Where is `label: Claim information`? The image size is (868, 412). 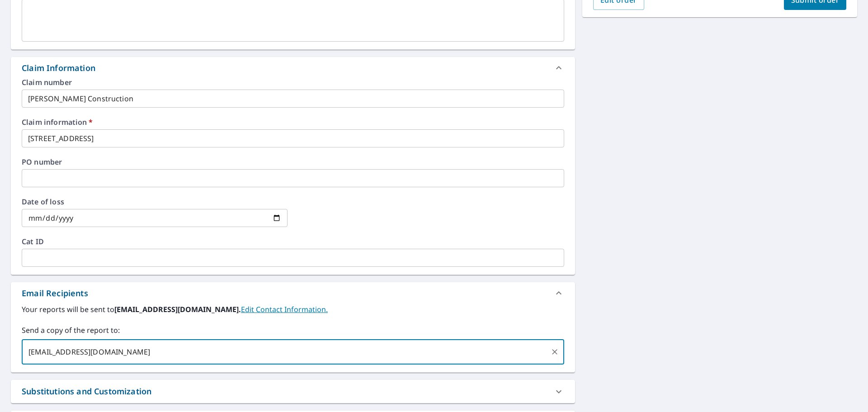 label: Claim information is located at coordinates (293, 122).